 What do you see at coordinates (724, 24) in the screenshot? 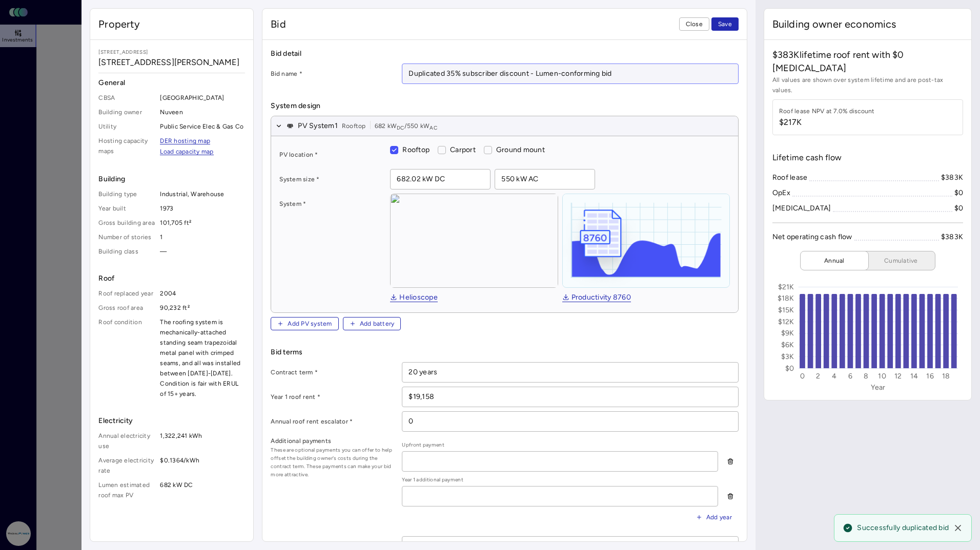
I see `span: Save` at bounding box center [724, 24].